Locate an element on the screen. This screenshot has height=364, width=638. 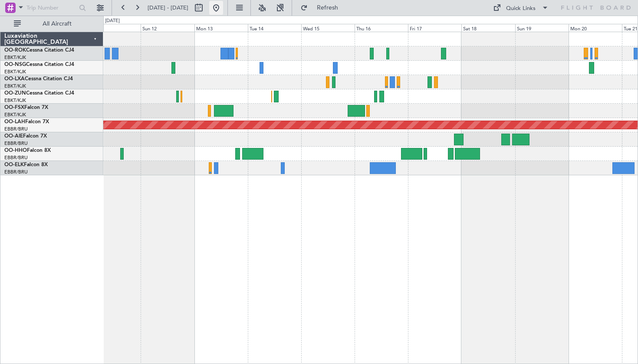
a: OO-LXACessna Citation CJ4 is located at coordinates (39, 79).